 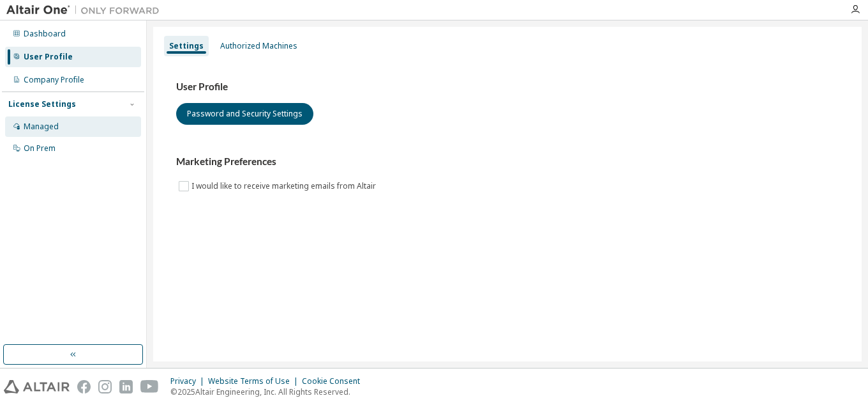 What do you see at coordinates (507, 87) in the screenshot?
I see `h3: User Profile` at bounding box center [507, 87].